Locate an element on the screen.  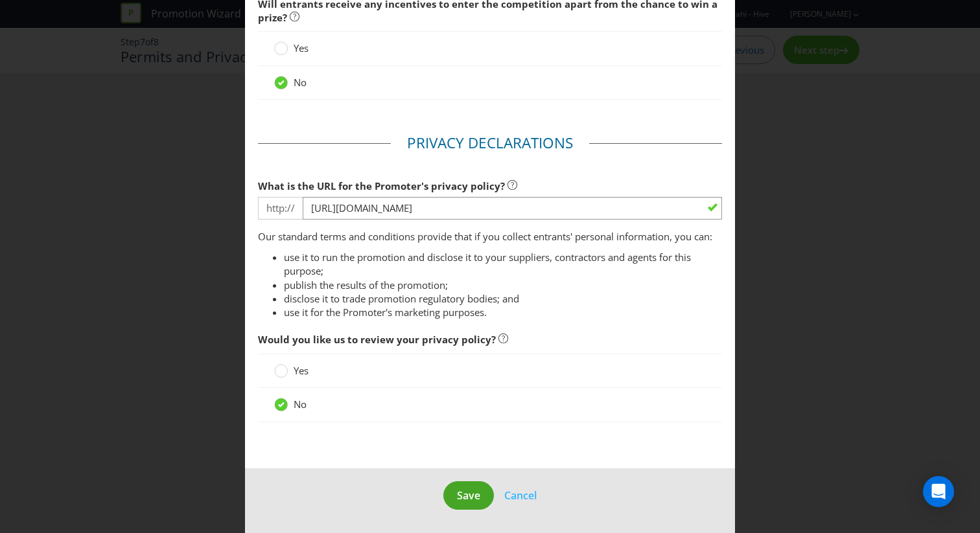
span: Would you like us to review your privacy policy? is located at coordinates (377, 339).